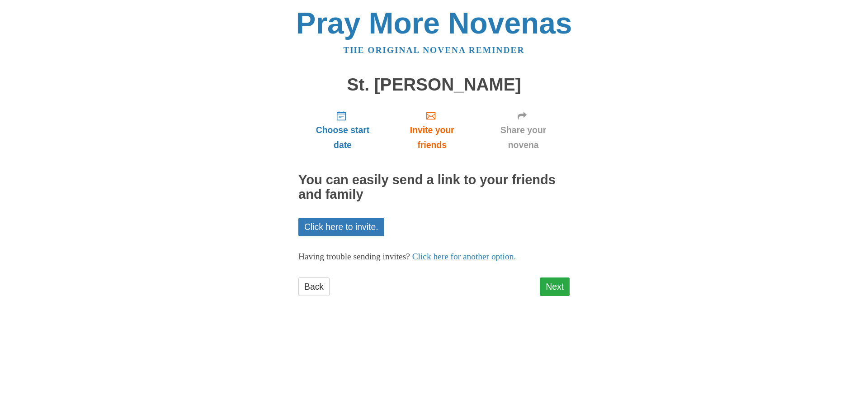 This screenshot has height=416, width=868. I want to click on span: Invite your friends, so click(432, 138).